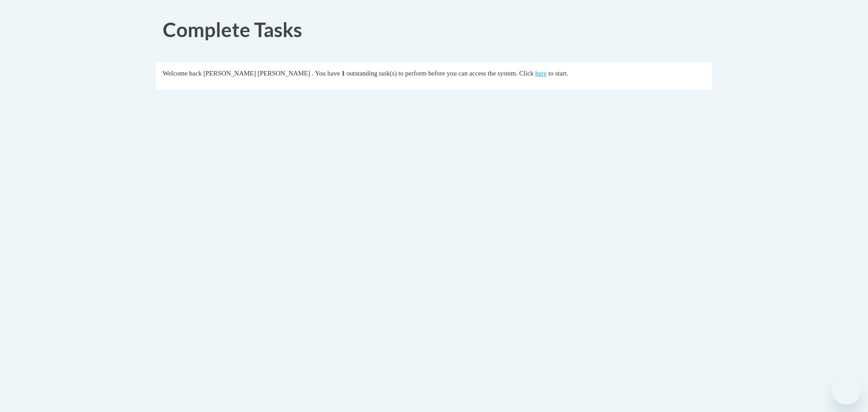  What do you see at coordinates (182, 73) in the screenshot?
I see `span: Welcome back` at bounding box center [182, 73].